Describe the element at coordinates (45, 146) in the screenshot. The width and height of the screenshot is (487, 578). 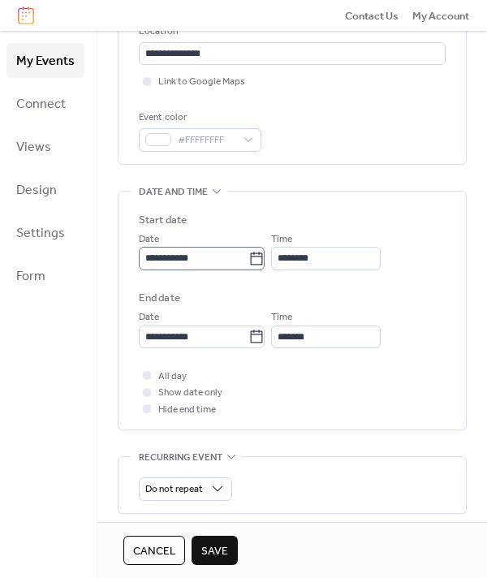
I see `a: Views` at that location.